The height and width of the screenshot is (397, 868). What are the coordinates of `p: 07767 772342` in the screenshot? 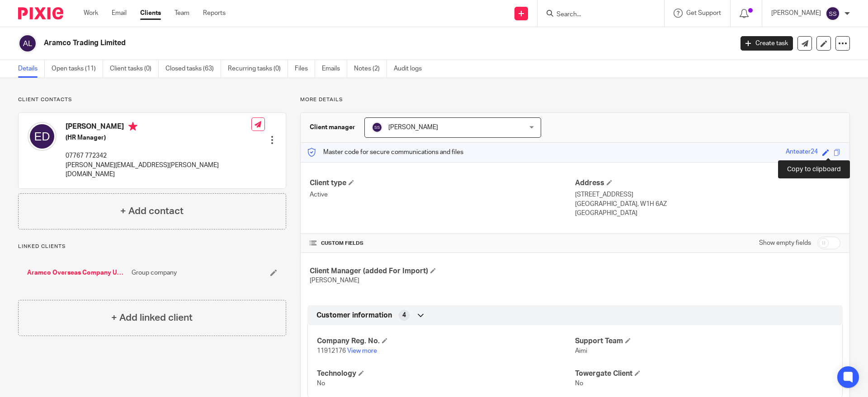 It's located at (159, 156).